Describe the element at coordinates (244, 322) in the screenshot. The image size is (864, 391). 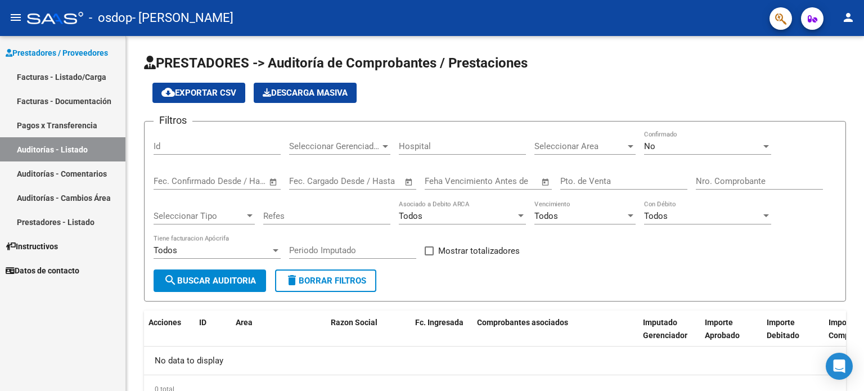
I see `span: Area` at that location.